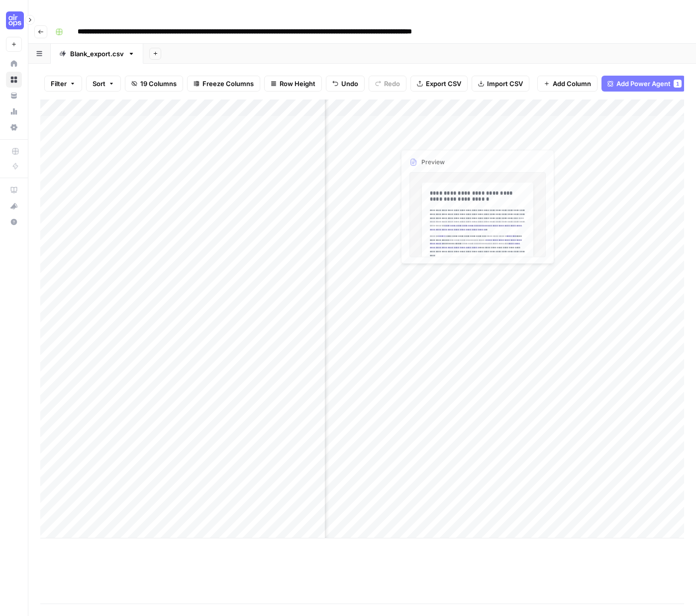 The width and height of the screenshot is (696, 616). I want to click on span: Add Power Agent, so click(644, 84).